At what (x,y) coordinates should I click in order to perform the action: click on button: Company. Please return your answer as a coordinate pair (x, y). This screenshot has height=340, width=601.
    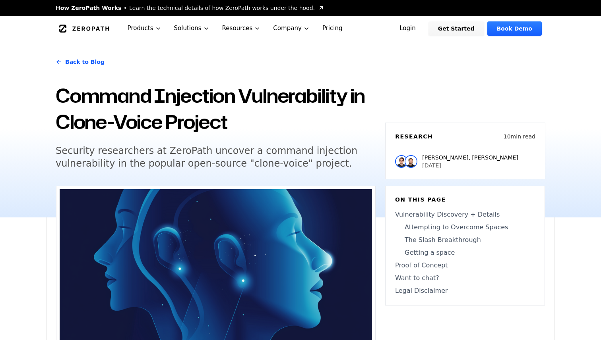
    Looking at the image, I should click on (291, 28).